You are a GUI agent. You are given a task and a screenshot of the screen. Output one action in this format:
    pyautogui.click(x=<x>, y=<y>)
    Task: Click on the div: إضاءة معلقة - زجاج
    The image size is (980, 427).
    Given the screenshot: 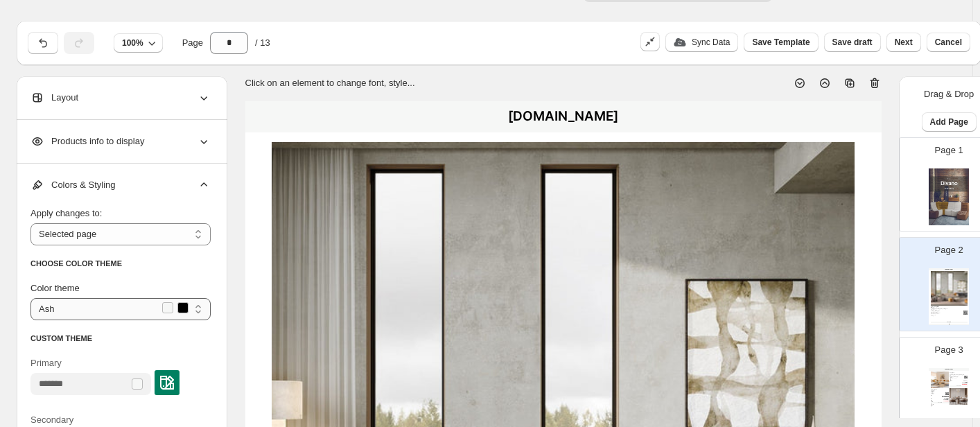 What is the action you would take?
    pyautogui.click(x=940, y=390)
    